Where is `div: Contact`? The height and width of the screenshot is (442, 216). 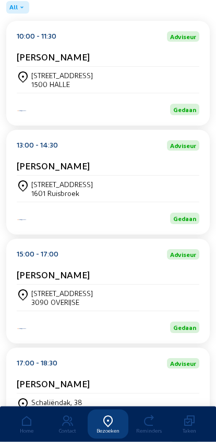 div: Contact is located at coordinates (67, 431).